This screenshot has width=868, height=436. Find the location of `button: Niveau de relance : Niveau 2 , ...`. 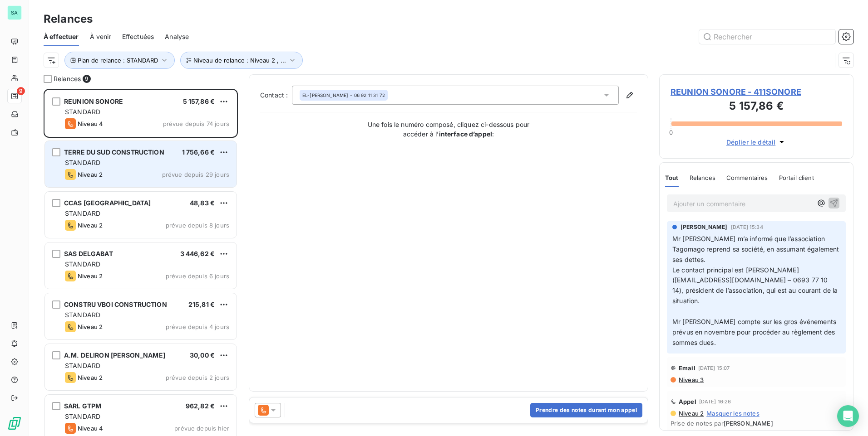

button: Niveau de relance : Niveau 2 , ... is located at coordinates (241, 60).